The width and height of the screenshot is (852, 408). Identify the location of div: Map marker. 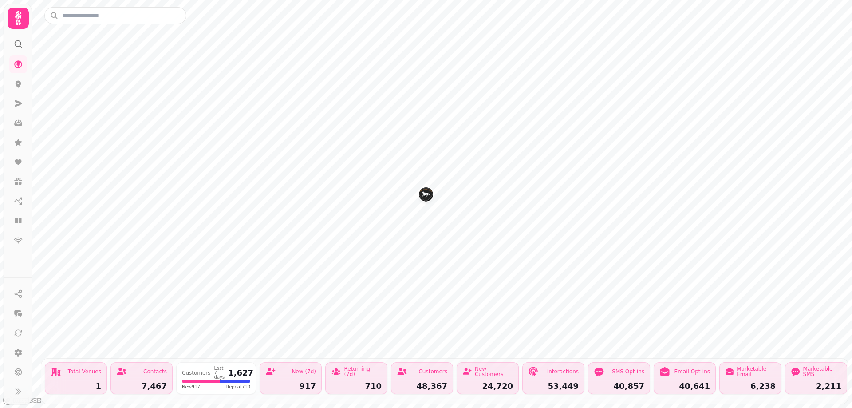
(426, 196).